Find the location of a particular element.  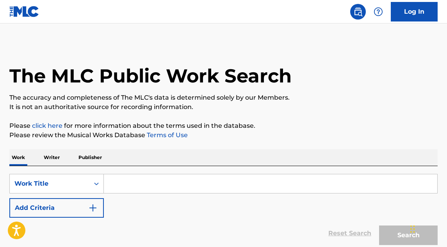

p: Please review the Musical Works Database is located at coordinates (224, 135).